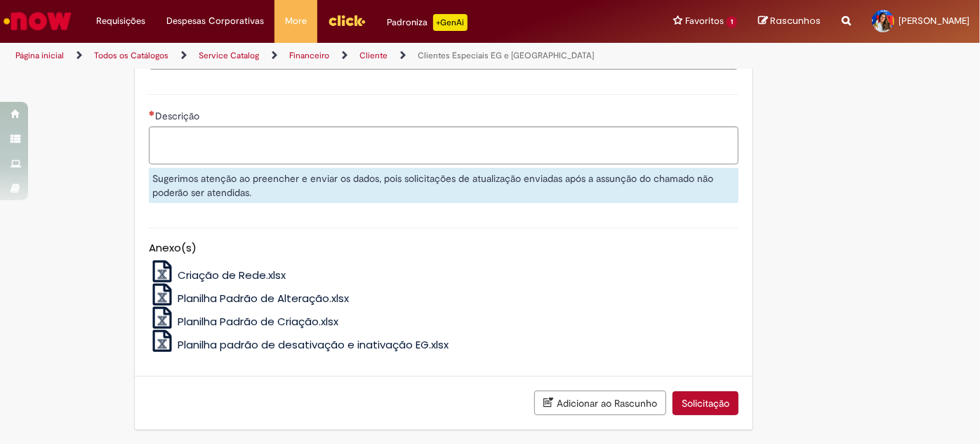 This screenshot has width=980, height=444. I want to click on a: Planilha padrão de desativação e inativação EG.xlsx, so click(299, 344).